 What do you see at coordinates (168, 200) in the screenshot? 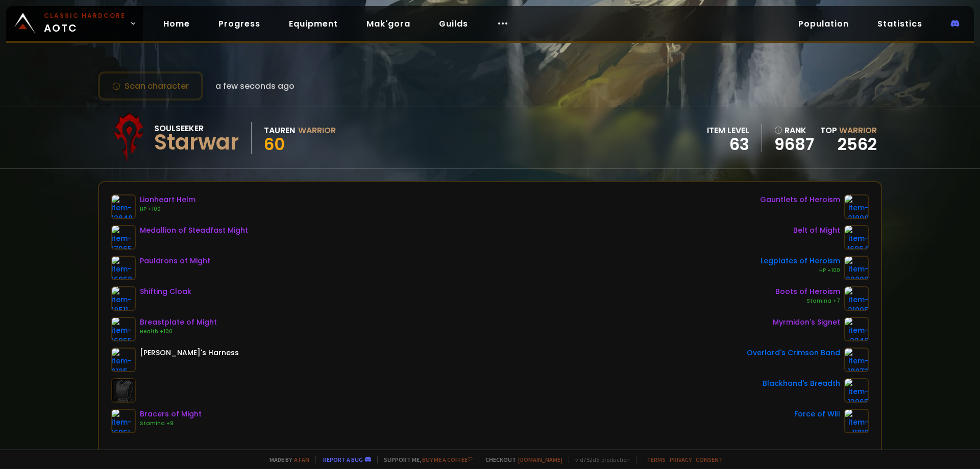
I see `div: Lionheart Helm` at bounding box center [168, 200].